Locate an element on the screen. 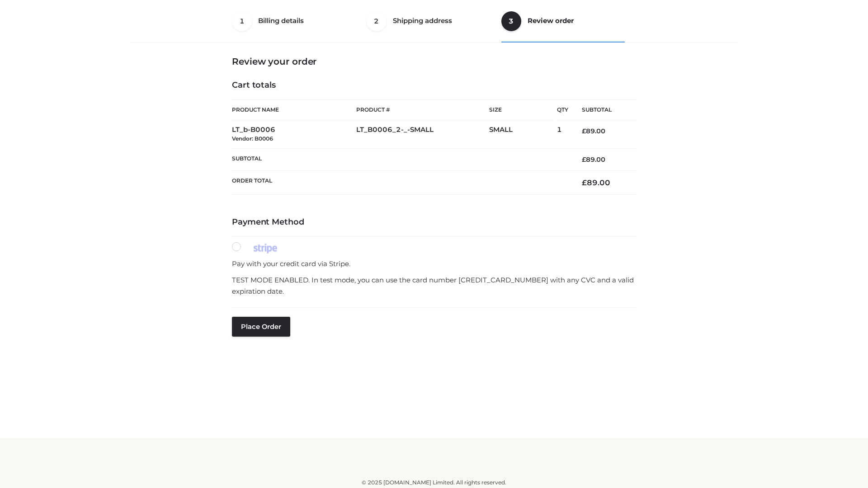  p: Pay with your credit card via Stripe. is located at coordinates (434, 264).